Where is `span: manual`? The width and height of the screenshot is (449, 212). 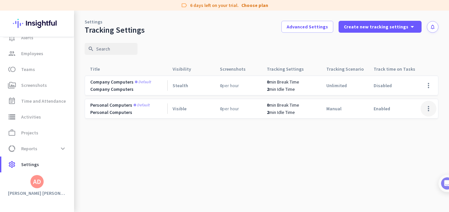 span: manual is located at coordinates (334, 109).